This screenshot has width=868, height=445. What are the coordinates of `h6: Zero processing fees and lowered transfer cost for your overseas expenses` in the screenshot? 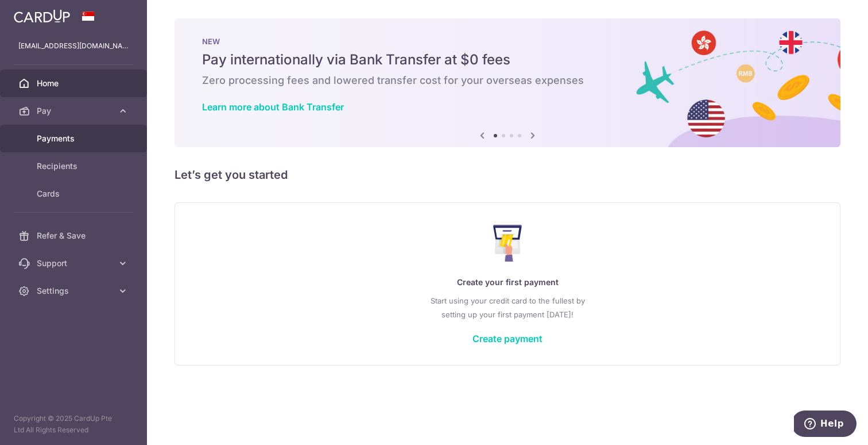 It's located at (508, 81).